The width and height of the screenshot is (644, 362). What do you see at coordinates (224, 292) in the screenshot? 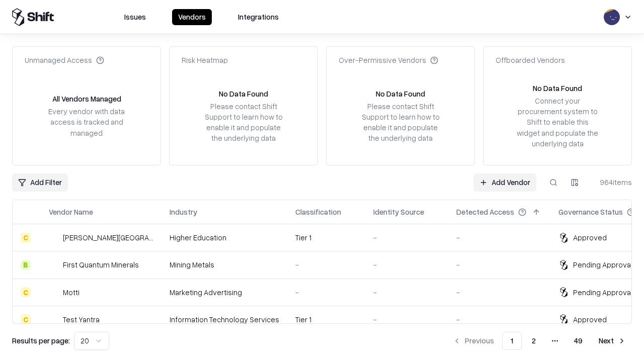
I see `div: Marketing Advertising` at bounding box center [224, 292].